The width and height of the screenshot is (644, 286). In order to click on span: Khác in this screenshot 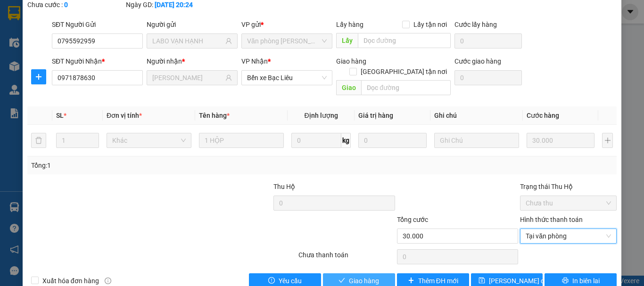, I will do `click(149, 141)`.